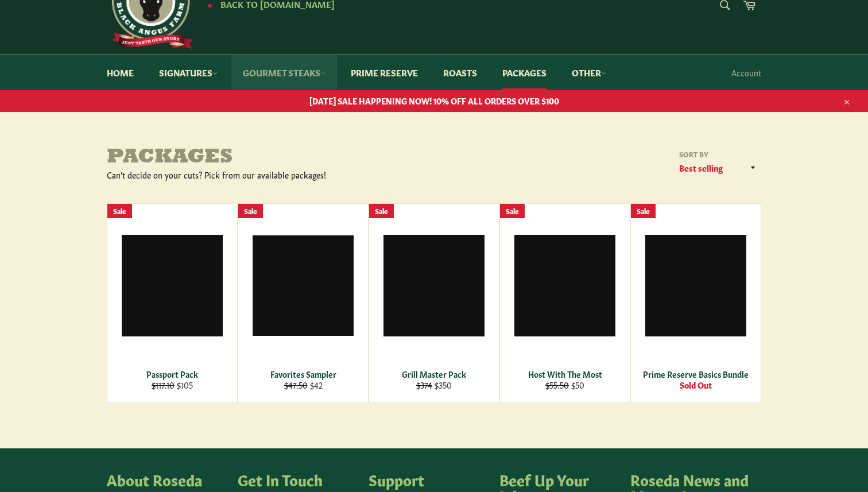 Image resolution: width=868 pixels, height=492 pixels. Describe the element at coordinates (718, 153) in the screenshot. I see `label: Sort by` at that location.